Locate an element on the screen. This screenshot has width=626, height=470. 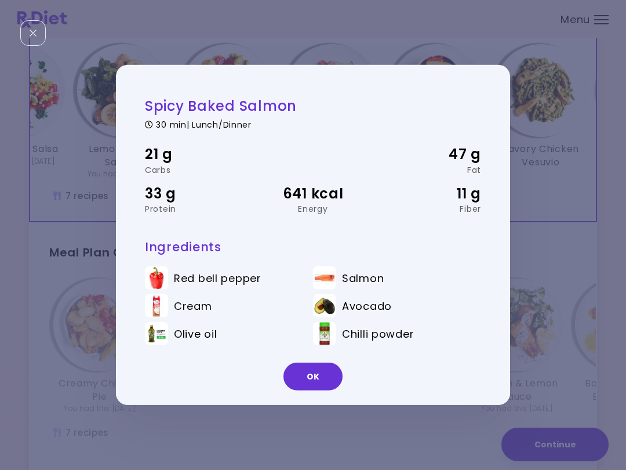
div: 30 min | Lunch/Dinner is located at coordinates (313, 123).